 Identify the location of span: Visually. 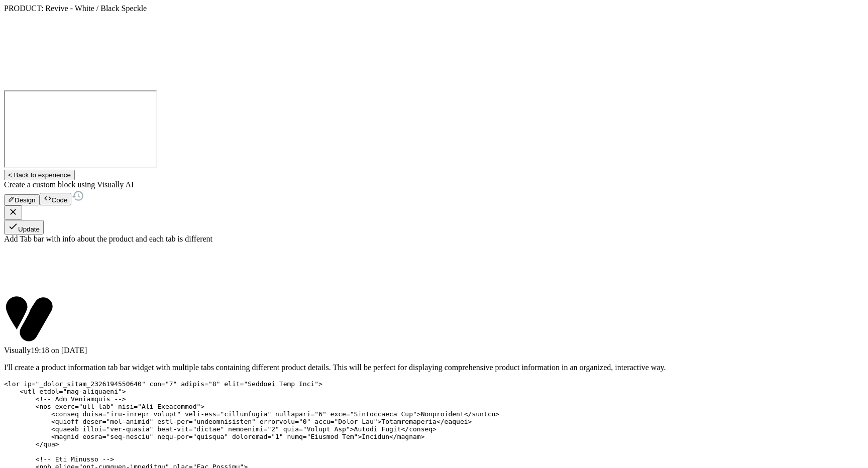
(17, 350).